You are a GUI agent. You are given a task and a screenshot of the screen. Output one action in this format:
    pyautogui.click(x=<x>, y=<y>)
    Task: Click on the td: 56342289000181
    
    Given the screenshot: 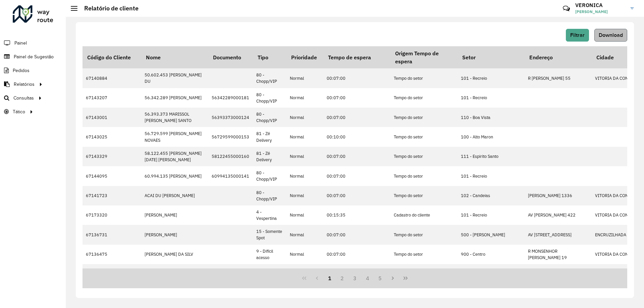 What is the action you would take?
    pyautogui.click(x=231, y=98)
    